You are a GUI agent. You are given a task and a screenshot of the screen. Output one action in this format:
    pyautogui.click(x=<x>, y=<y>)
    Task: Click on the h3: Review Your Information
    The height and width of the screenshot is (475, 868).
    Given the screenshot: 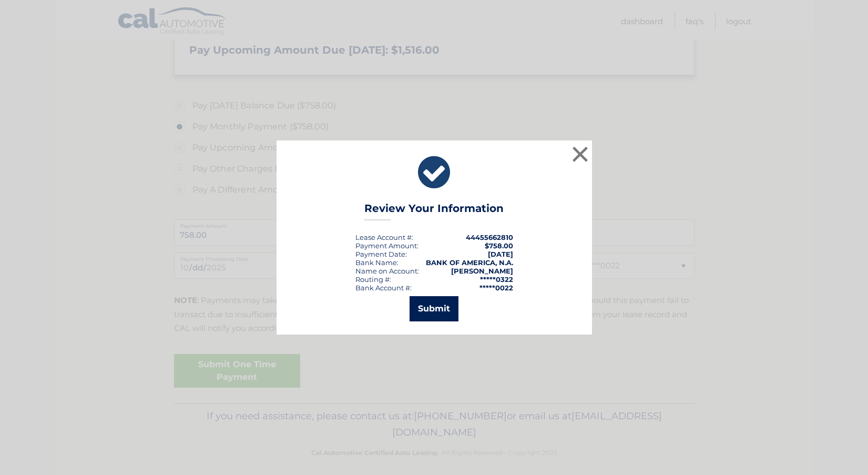 What is the action you would take?
    pyautogui.click(x=434, y=211)
    